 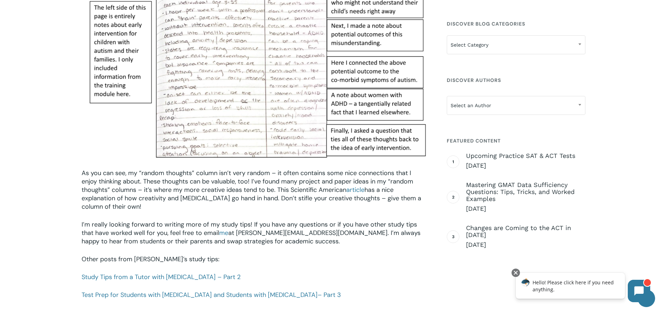 What do you see at coordinates (526, 192) in the screenshot?
I see `span: Mastering GMAT Data Sufficiency Questions: Tips, Tricks, and Worked Examples` at bounding box center [526, 192].